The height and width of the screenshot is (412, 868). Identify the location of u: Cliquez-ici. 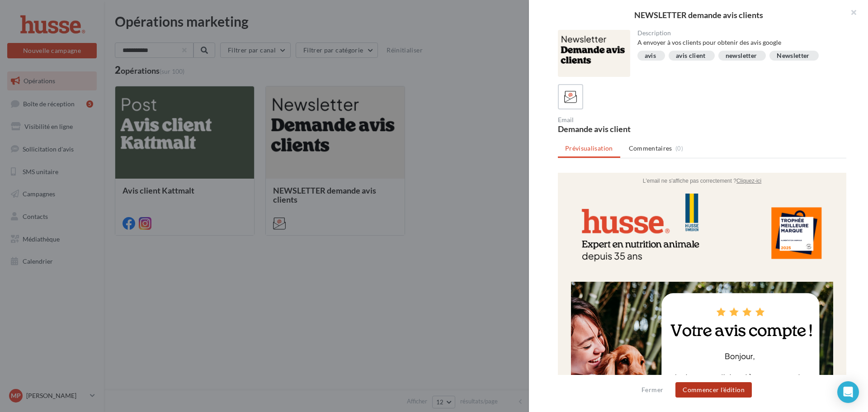
(191, 8).